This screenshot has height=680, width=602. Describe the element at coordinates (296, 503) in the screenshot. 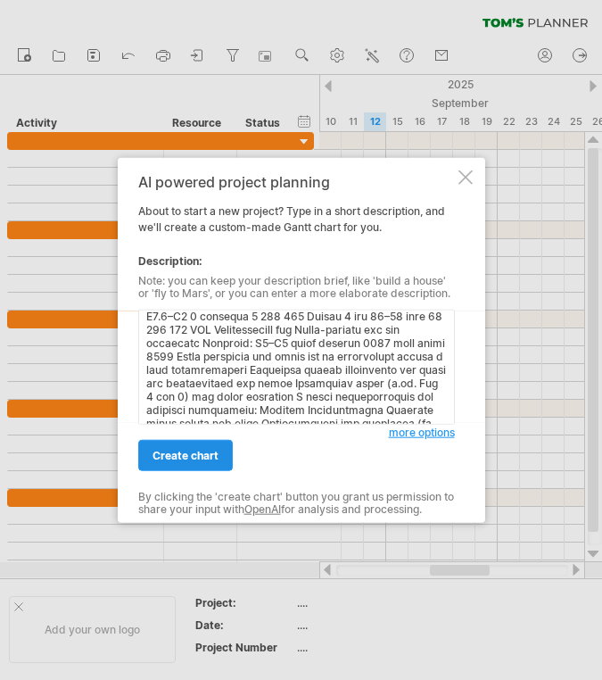

I see `div: By clicking the 'create chart' button you grant us permission to share your input with for analys...` at that location.